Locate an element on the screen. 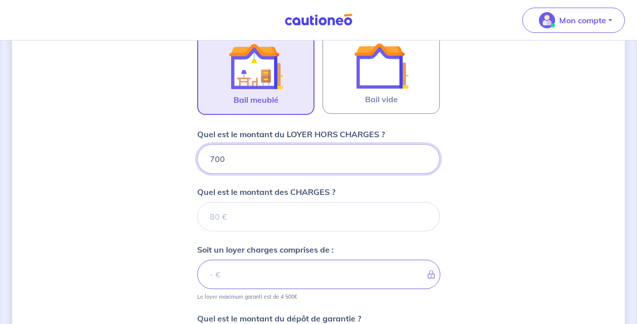 The width and height of the screenshot is (637, 324). span: Bail meublé is located at coordinates (256, 100).